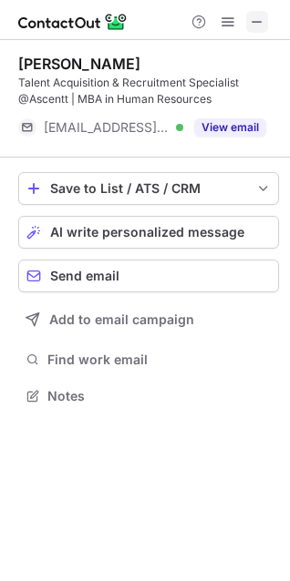 This screenshot has height=581, width=290. I want to click on img: ContactOut v5.3.10, so click(73, 22).